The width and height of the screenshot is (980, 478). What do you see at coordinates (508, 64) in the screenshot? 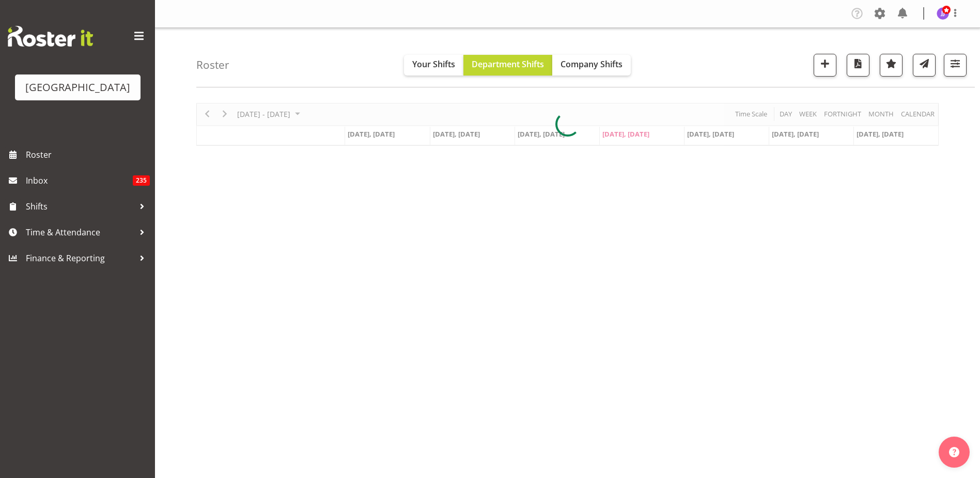
I see `span: Department Shifts` at bounding box center [508, 64].